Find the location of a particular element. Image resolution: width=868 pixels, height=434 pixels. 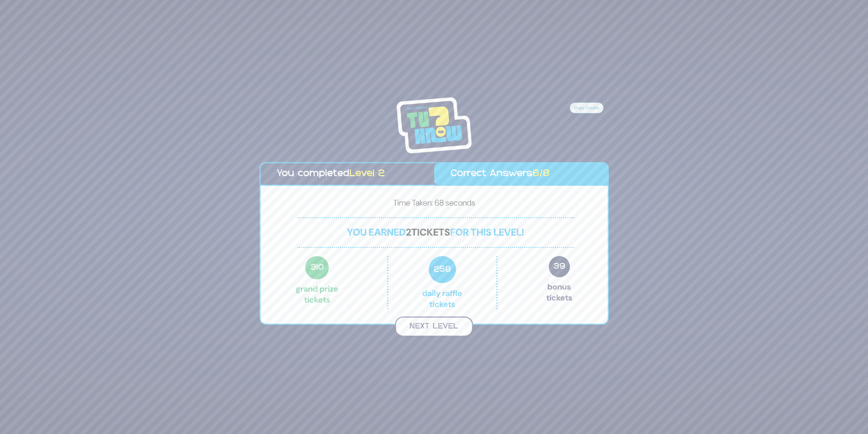

p: Grand Prize tickets is located at coordinates (317, 283).